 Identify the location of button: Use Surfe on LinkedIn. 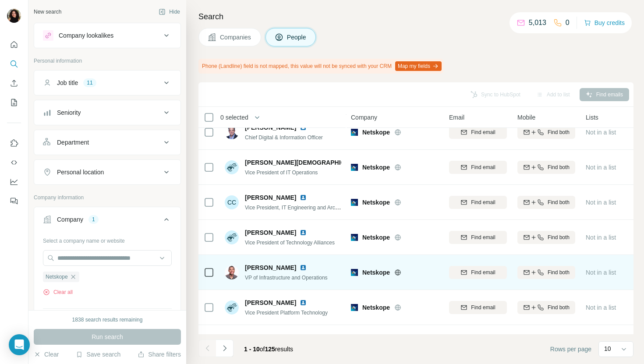
(14, 143).